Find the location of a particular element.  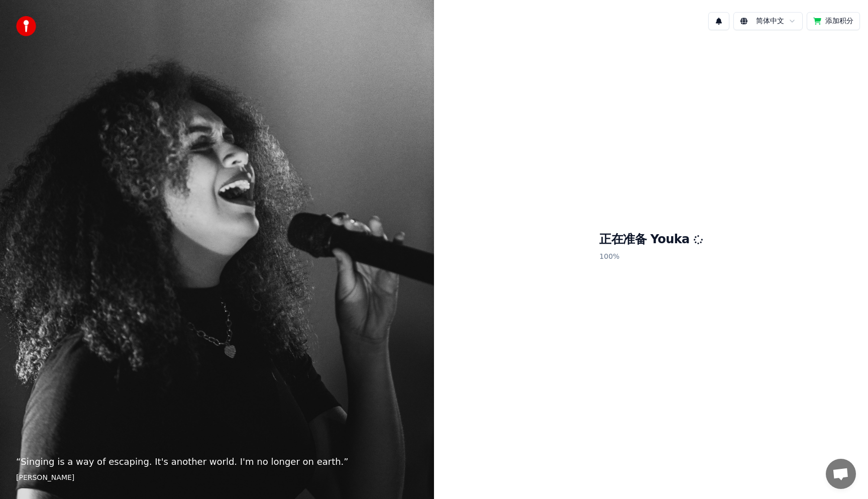

p: “ Singing is a way of escaping. It's another world. I'm no longer on earth. ” is located at coordinates (217, 462).